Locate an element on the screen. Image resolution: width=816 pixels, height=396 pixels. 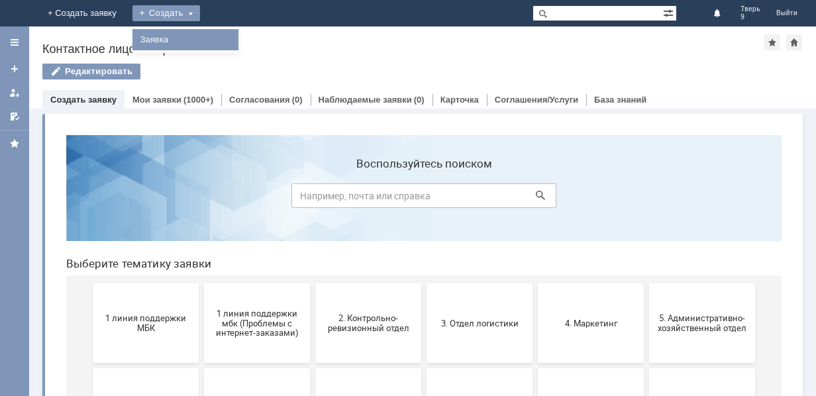
a: Мои согласования is located at coordinates (15, 117).